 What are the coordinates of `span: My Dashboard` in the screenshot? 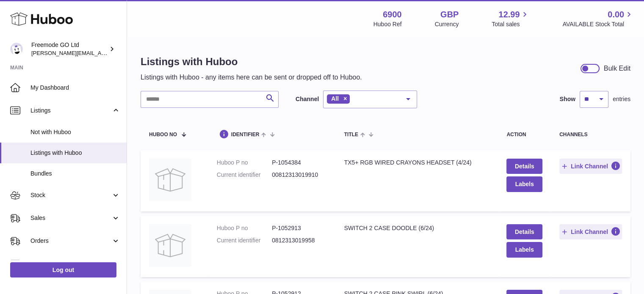 It's located at (75, 87).